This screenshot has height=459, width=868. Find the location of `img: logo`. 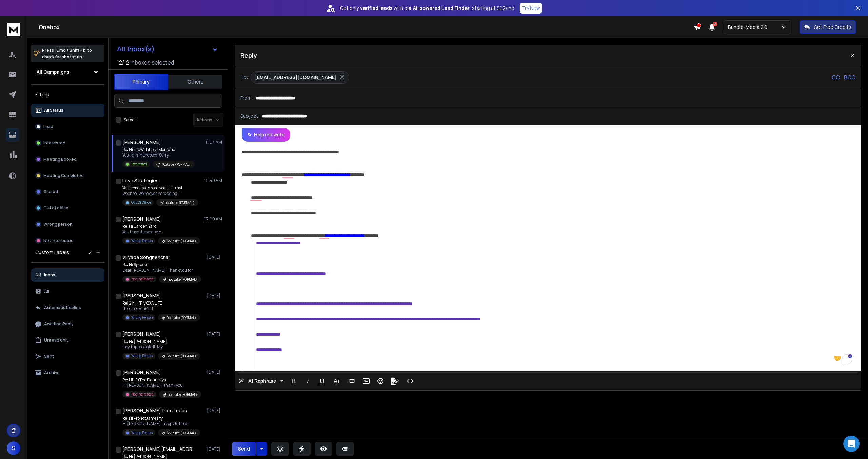

img: logo is located at coordinates (13, 29).